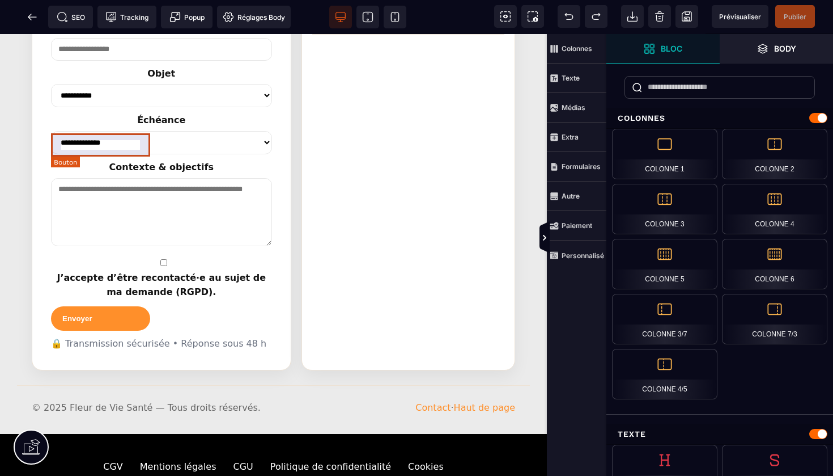  What do you see at coordinates (178, 433) in the screenshot?
I see `div: Mentions légales` at bounding box center [178, 433].